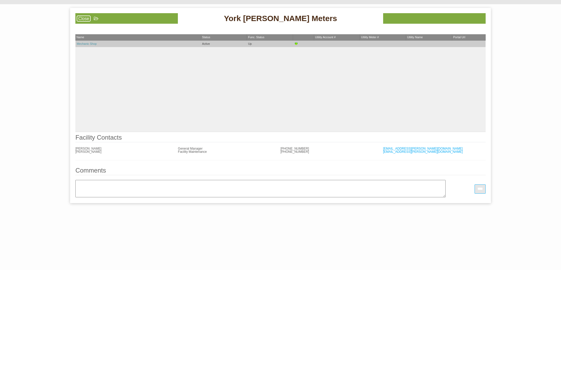 This screenshot has height=392, width=561. What do you see at coordinates (138, 38) in the screenshot?
I see `th: Name` at bounding box center [138, 38].